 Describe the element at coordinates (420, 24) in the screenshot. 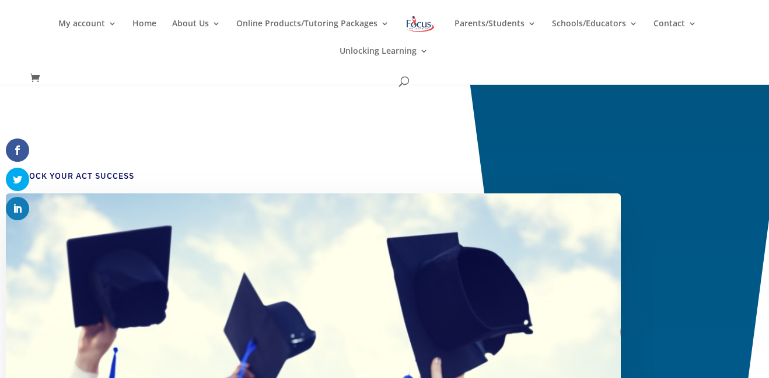

I see `img: Focus on Learning` at that location.